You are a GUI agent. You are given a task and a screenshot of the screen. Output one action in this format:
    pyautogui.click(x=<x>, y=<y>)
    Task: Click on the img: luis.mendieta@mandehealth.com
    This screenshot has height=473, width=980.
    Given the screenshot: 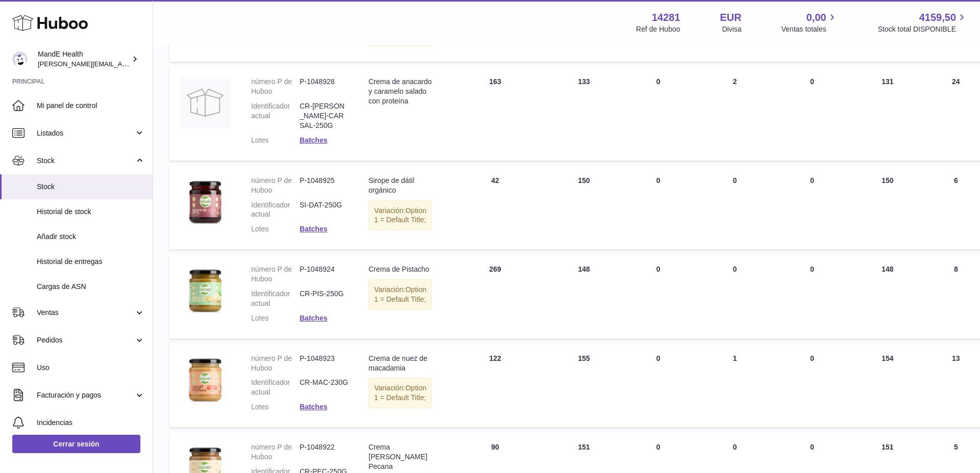 What is the action you would take?
    pyautogui.click(x=20, y=59)
    